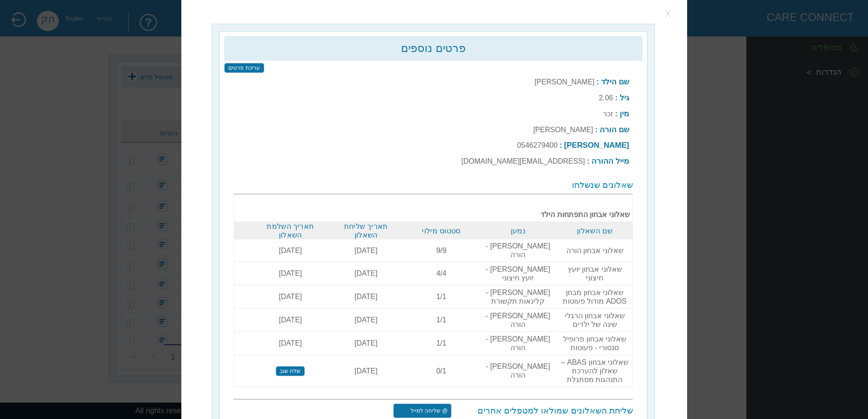 This screenshot has height=419, width=868. Describe the element at coordinates (595, 230) in the screenshot. I see `th: שם השאלון` at that location.